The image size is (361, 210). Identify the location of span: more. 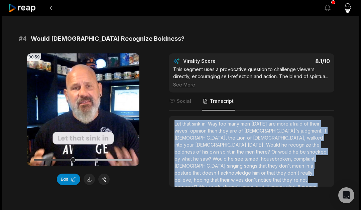
(284, 124).